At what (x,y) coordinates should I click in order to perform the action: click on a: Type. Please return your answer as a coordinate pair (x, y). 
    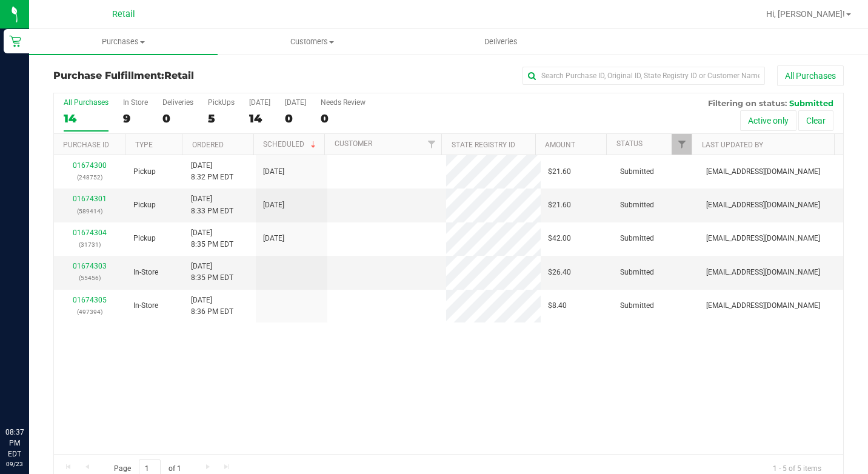
    Looking at the image, I should click on (144, 144).